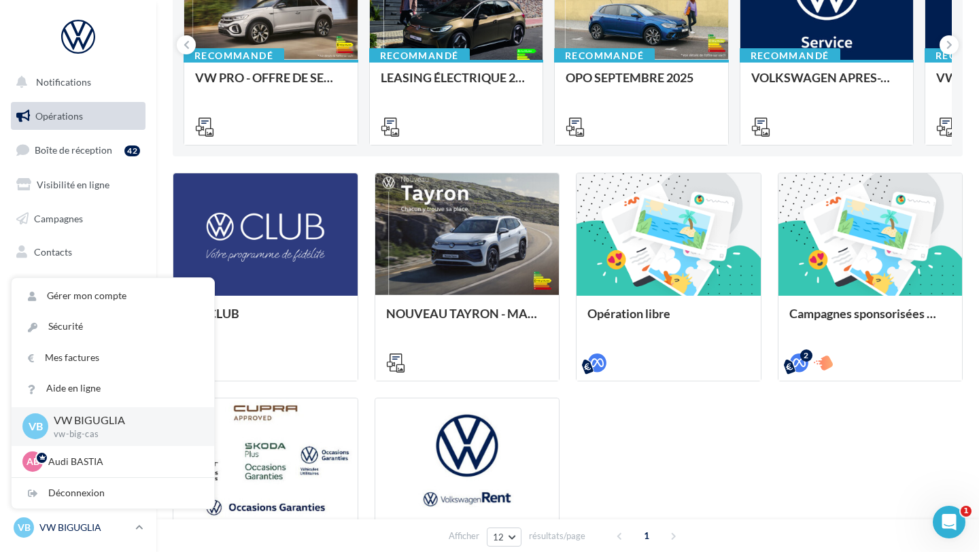 This screenshot has height=552, width=979. I want to click on div: VOLKSWAGEN APRES-VENTE, so click(826, 84).